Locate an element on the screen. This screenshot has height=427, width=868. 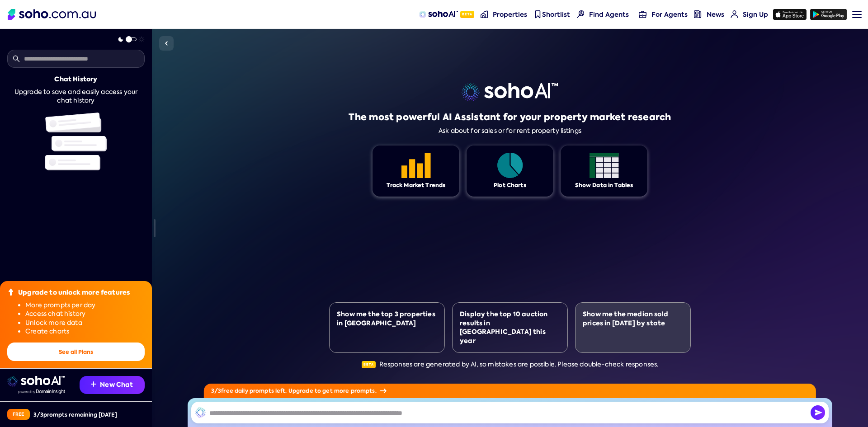
img: Data provided by Domain Insight is located at coordinates (41, 392).